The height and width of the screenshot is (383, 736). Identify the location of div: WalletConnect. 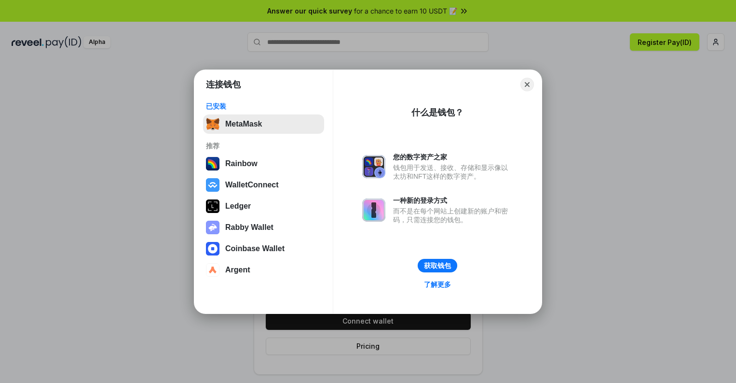
(252, 185).